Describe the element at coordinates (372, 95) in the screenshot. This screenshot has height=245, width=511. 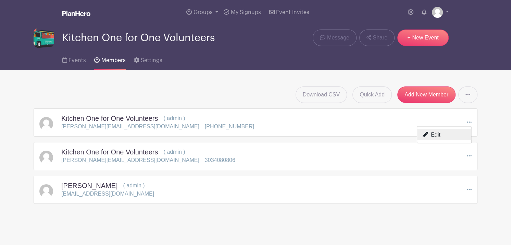
I see `a: Quick Add` at that location.